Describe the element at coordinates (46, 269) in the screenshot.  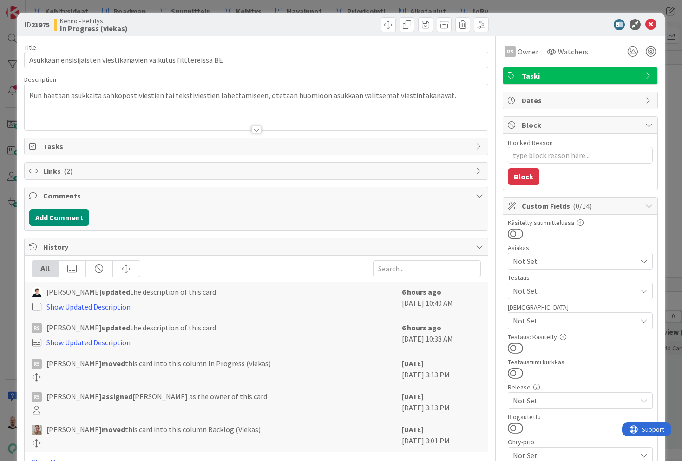
I see `div: All` at that location.